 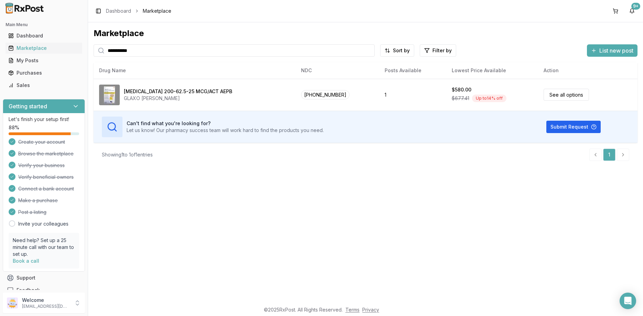 What do you see at coordinates (44, 73) in the screenshot?
I see `a: Purchases` at bounding box center [44, 73].